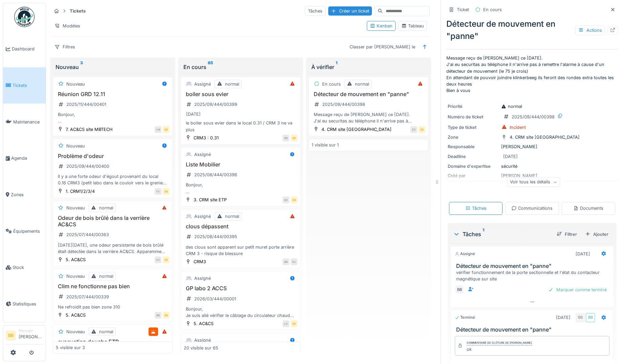 This screenshot has height=364, width=626. I want to click on div: Responsable, so click(473, 147).